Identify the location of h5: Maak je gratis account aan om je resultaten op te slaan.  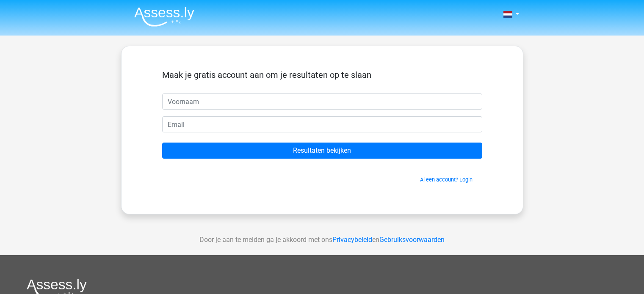
(322, 75).